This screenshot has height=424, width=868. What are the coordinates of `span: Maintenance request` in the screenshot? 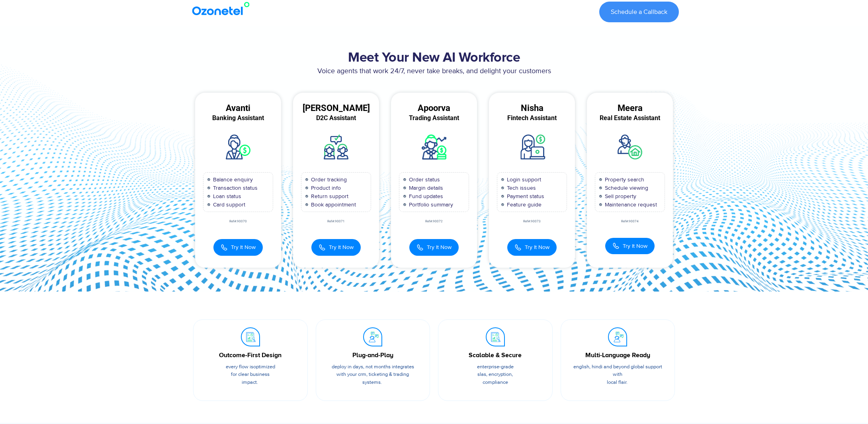 It's located at (630, 204).